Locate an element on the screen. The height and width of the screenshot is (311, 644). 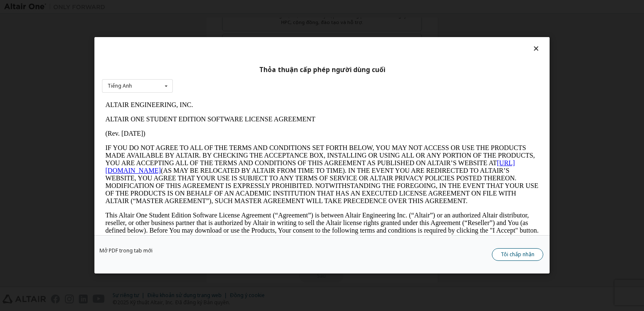
div: Thỏa thuận cấp phép người dùng cuối is located at coordinates (322, 70).